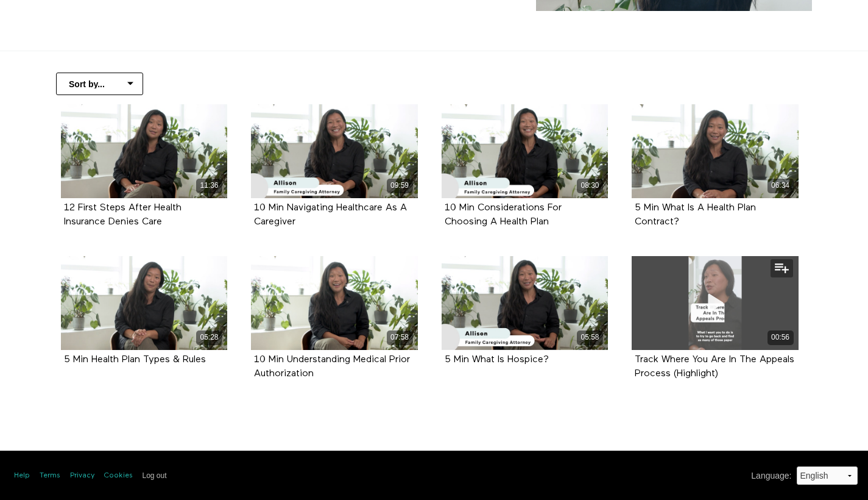  What do you see at coordinates (715, 366) in the screenshot?
I see `a: Track Where You Are In The Appeals Process (Highlight)` at bounding box center [715, 366].